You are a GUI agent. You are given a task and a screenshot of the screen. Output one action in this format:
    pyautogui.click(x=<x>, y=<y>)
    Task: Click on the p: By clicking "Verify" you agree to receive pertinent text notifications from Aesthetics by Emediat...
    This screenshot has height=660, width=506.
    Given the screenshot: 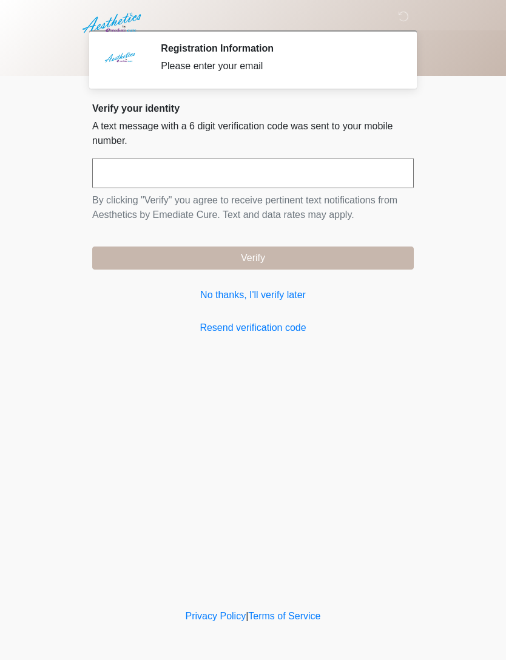 What is the action you would take?
    pyautogui.click(x=253, y=208)
    